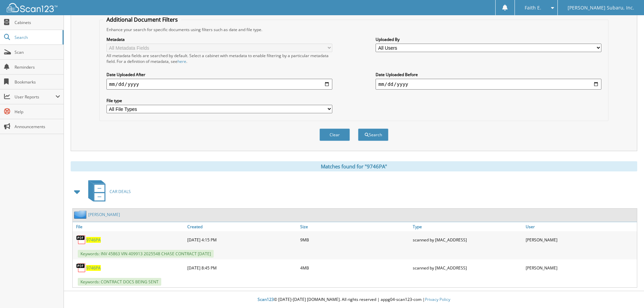  What do you see at coordinates (37, 82) in the screenshot?
I see `span: Bookmarks` at bounding box center [37, 82].